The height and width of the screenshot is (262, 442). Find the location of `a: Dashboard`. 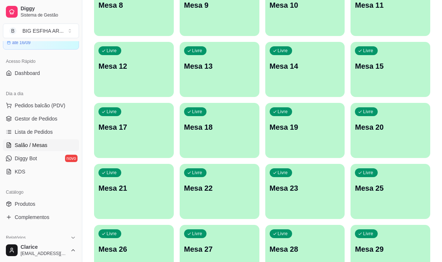

a: Dashboard is located at coordinates (41, 73).